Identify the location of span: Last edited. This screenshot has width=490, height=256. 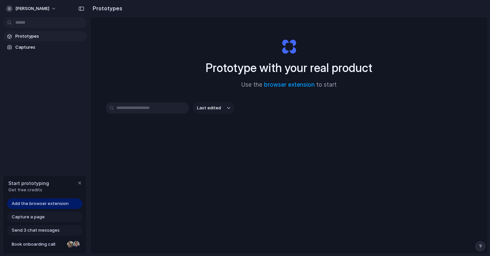
(209, 108).